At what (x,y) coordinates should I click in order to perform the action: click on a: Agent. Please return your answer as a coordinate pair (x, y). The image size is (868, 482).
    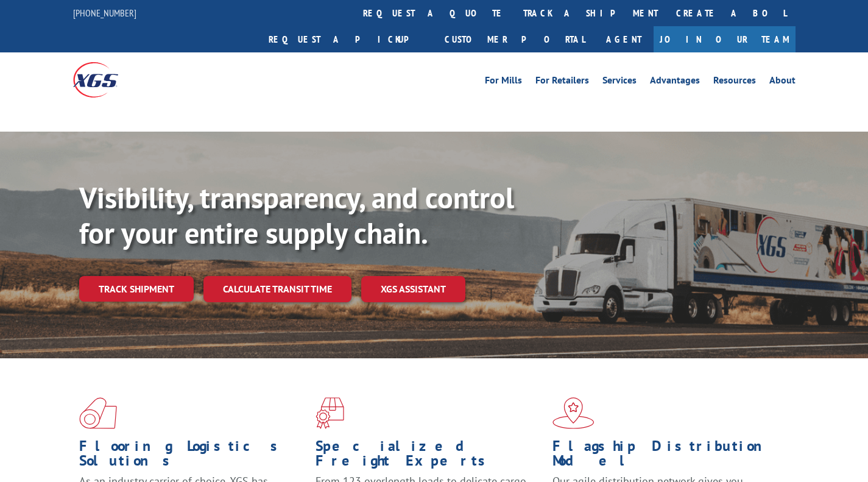
    Looking at the image, I should click on (624, 39).